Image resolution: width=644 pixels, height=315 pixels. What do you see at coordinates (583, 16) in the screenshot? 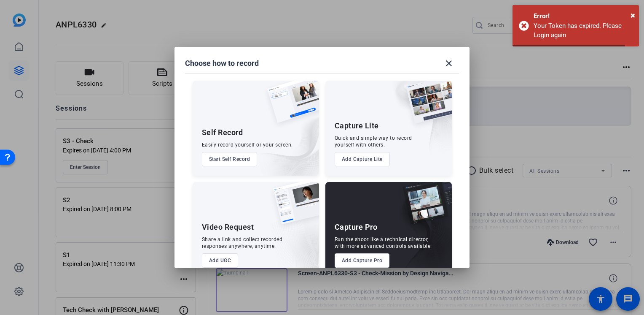
I see `div: Error!` at bounding box center [583, 16].